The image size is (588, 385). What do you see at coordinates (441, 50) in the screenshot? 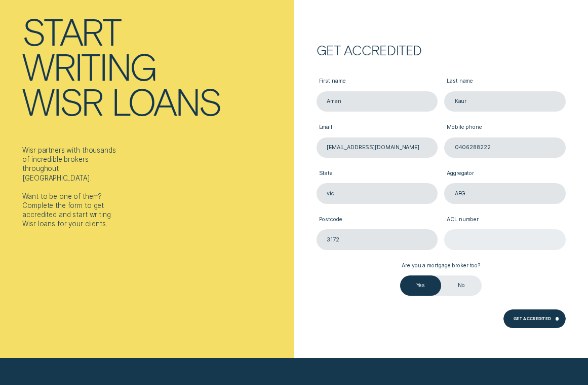
I see `div: Get accredited` at bounding box center [441, 50].